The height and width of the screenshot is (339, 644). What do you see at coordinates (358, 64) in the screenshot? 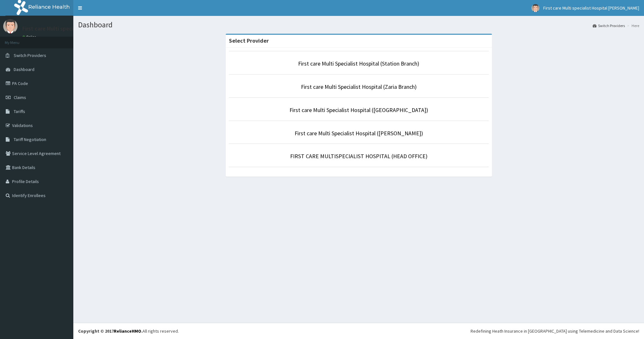
I see `a: First care Multi Specialist Hospital (Station Branch)` at bounding box center [358, 64].